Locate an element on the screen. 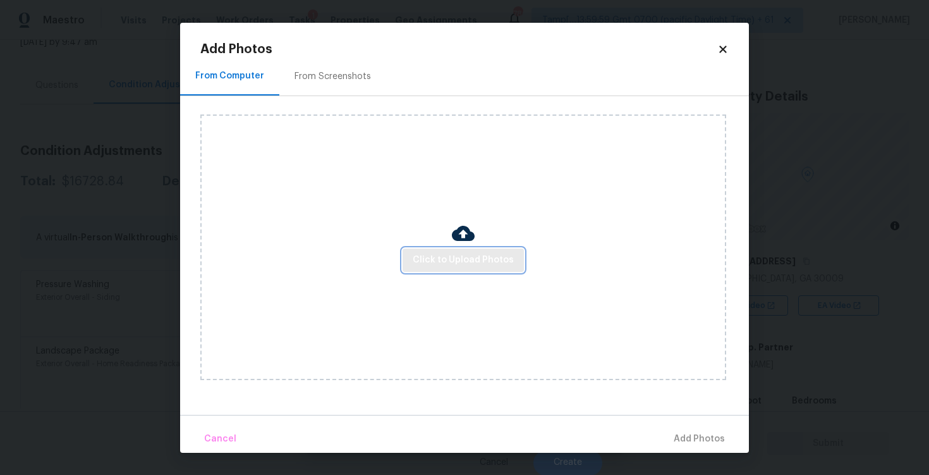  img: Cloud Upload Icon is located at coordinates (463, 233).